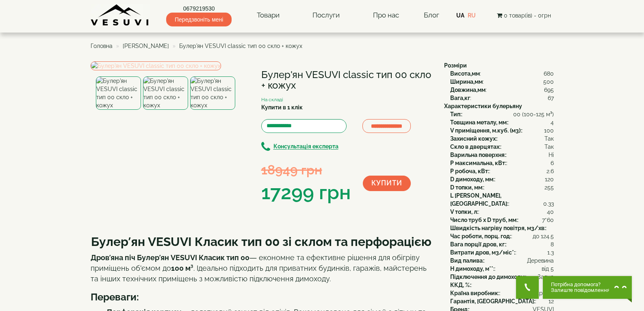 This screenshot has height=311, width=644. What do you see at coordinates (466, 82) in the screenshot?
I see `b: Ширина,мм` at bounding box center [466, 82].